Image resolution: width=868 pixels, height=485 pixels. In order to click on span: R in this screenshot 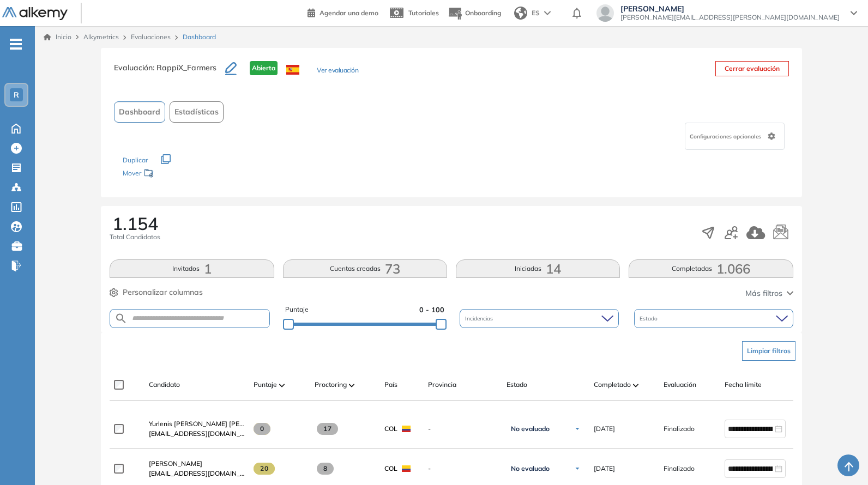, I will do `click(17, 95)`.